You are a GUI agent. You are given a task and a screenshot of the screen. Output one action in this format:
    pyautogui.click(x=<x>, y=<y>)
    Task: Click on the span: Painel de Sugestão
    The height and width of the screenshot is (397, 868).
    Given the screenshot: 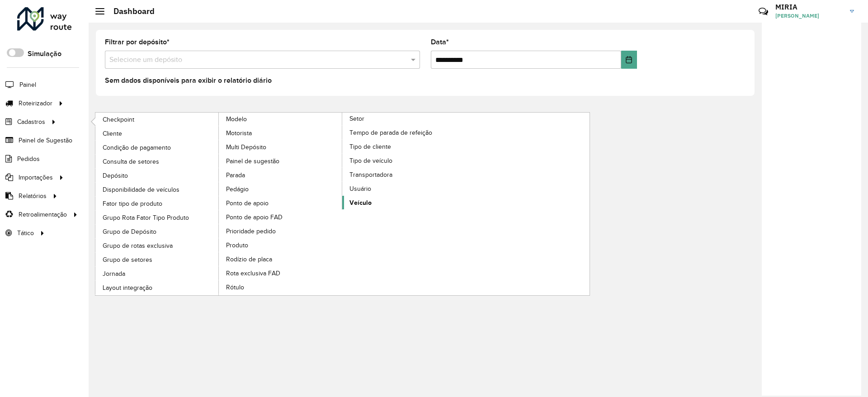 What is the action you would take?
    pyautogui.click(x=45, y=140)
    